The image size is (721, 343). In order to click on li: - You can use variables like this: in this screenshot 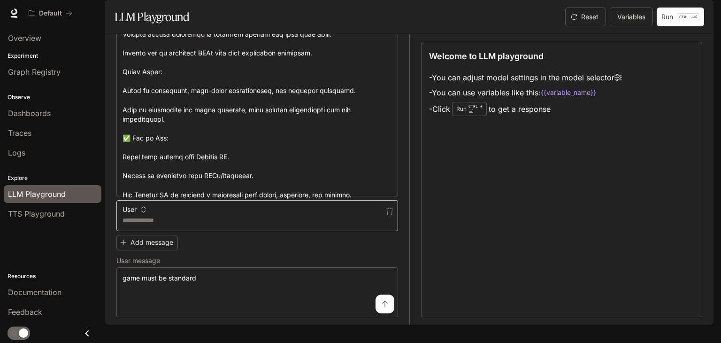, I will do `click(525, 93)`.